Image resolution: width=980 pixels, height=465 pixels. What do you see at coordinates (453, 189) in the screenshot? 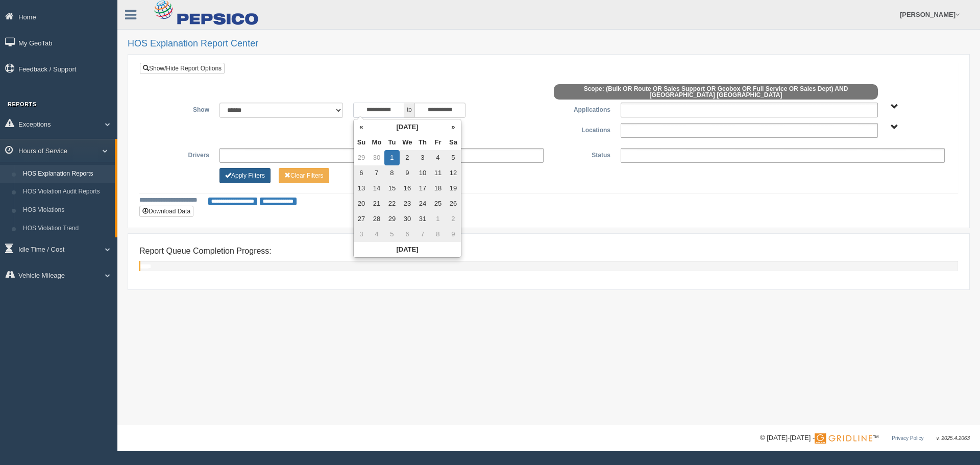
I see `td: 19` at bounding box center [453, 189].